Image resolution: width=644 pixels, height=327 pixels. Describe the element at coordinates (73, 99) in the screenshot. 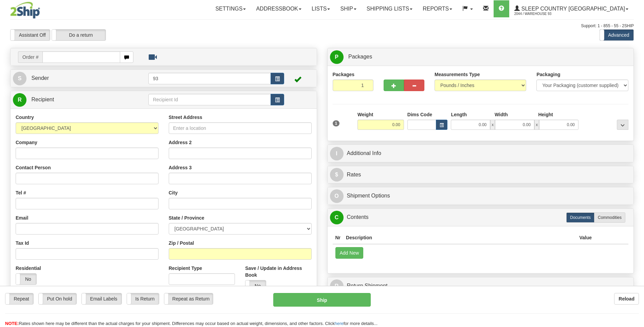

I see `a: R Recipient` at that location.